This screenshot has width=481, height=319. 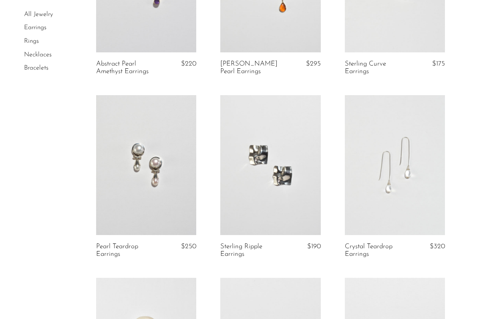 I want to click on a: Earrings, so click(x=35, y=28).